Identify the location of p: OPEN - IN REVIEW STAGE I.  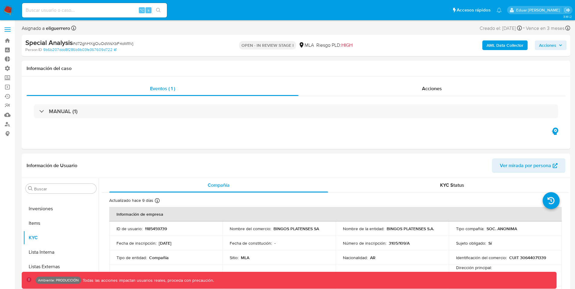
(268, 45).